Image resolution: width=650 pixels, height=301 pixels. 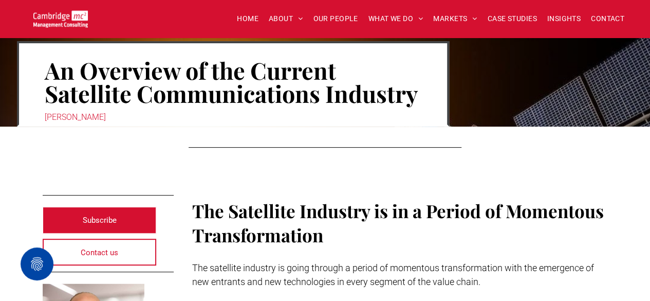 What do you see at coordinates (564, 19) in the screenshot?
I see `a: INSIGHTS` at bounding box center [564, 19].